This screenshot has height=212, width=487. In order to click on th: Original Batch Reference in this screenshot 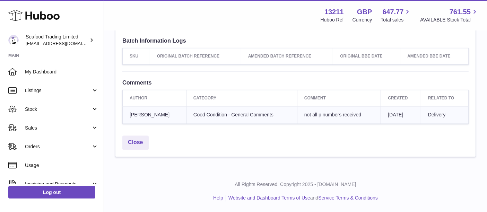, I will do `click(195, 56)`.